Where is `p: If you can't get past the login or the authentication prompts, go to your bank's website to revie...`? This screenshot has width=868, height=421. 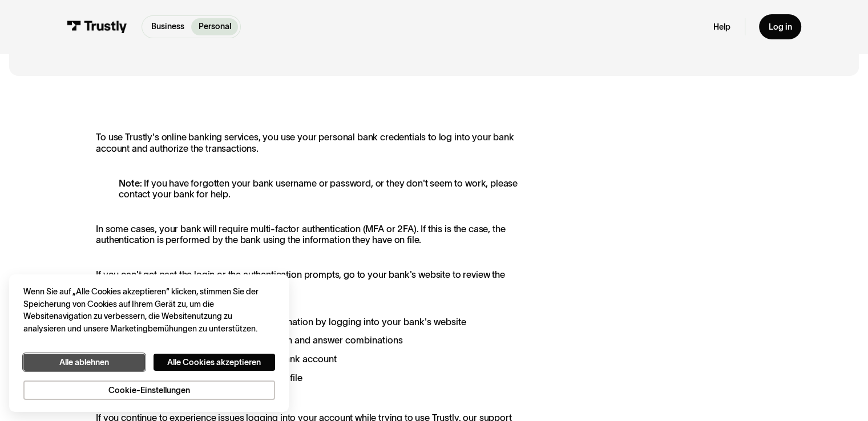
p: If you can't get past the login or the authentication prompts, go to your bank's website to revie... is located at coordinates (314, 280).